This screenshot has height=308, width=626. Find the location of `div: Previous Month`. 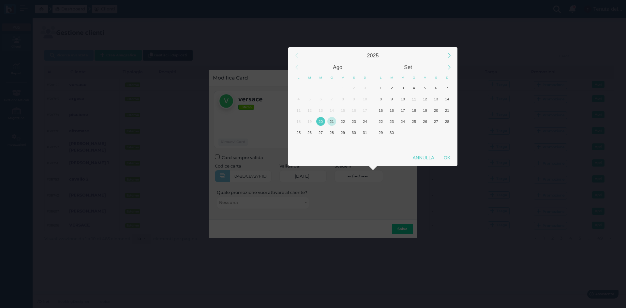

div: Previous Month is located at coordinates (297, 67).